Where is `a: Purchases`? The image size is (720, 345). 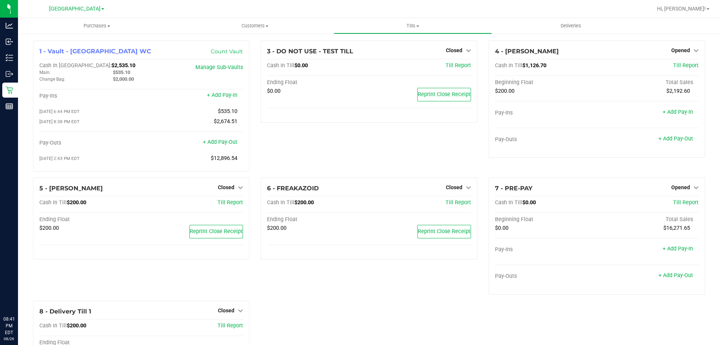
a: Purchases is located at coordinates (97, 26).